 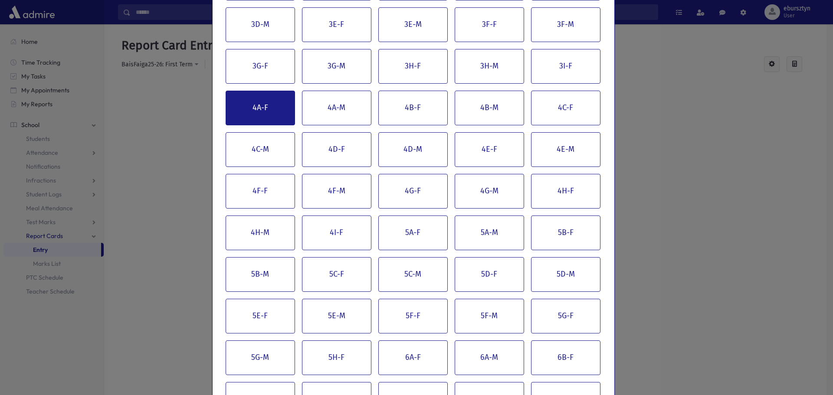 What do you see at coordinates (260, 150) in the screenshot?
I see `button: 4C-M` at bounding box center [260, 150].